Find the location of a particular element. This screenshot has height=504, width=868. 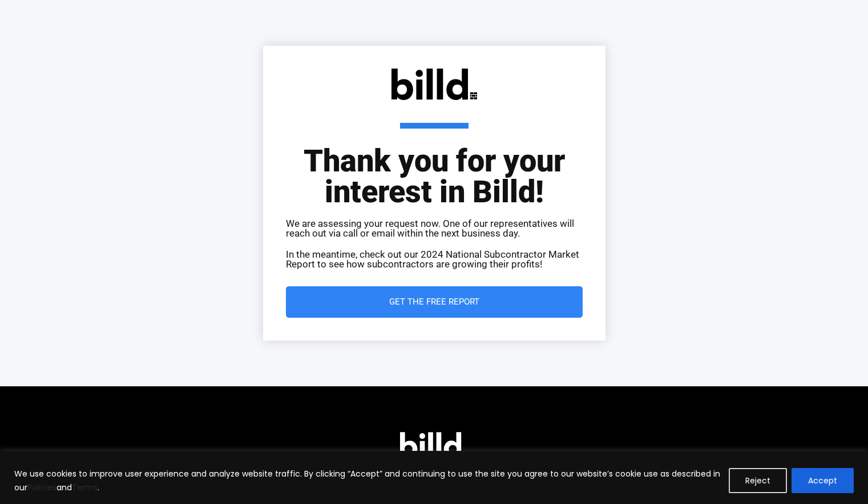

a: Get the Free Report is located at coordinates (434, 301).